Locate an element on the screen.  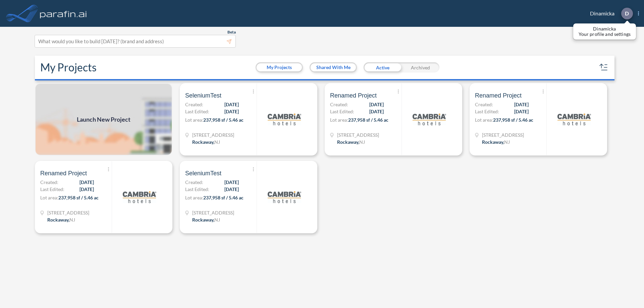
p: Dinamicka is located at coordinates (604, 29).